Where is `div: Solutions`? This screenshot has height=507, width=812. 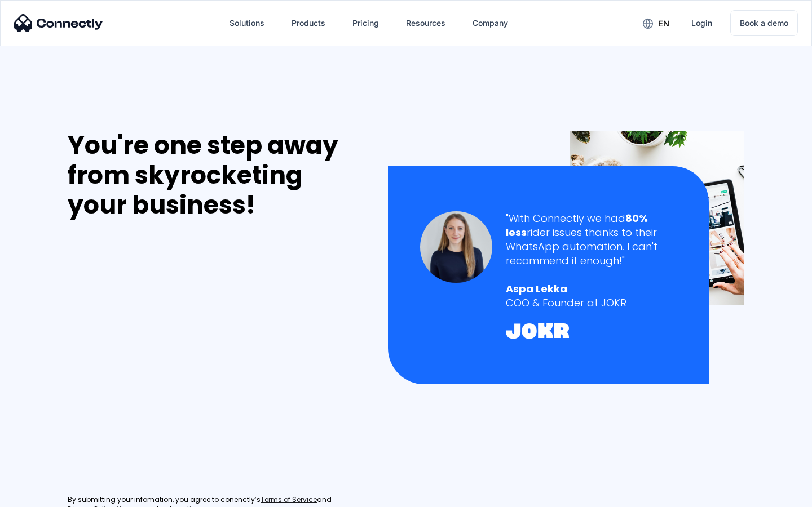 div: Solutions is located at coordinates (247, 23).